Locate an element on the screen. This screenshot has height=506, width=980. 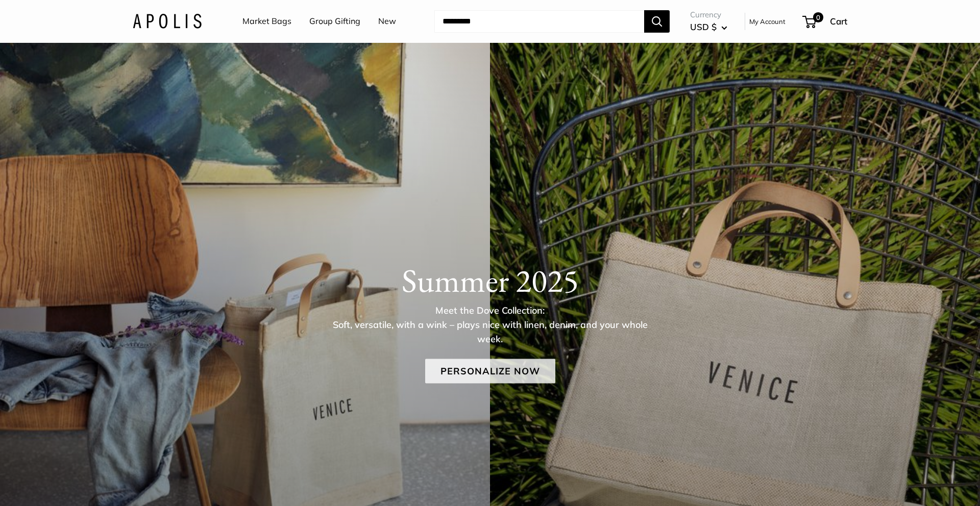
h1: Summer 2025 is located at coordinates (490, 280).